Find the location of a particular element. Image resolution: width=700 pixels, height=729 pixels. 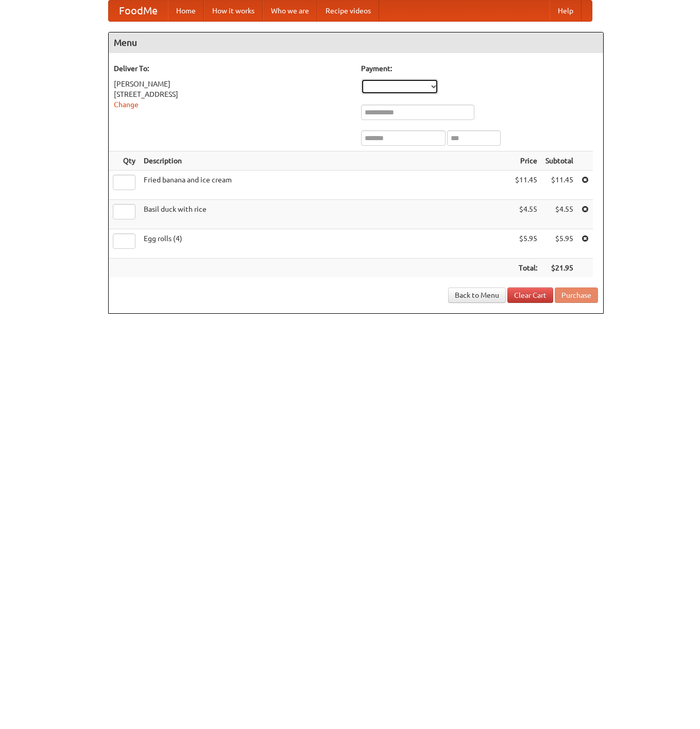

a: Recipe videos is located at coordinates (348, 11).